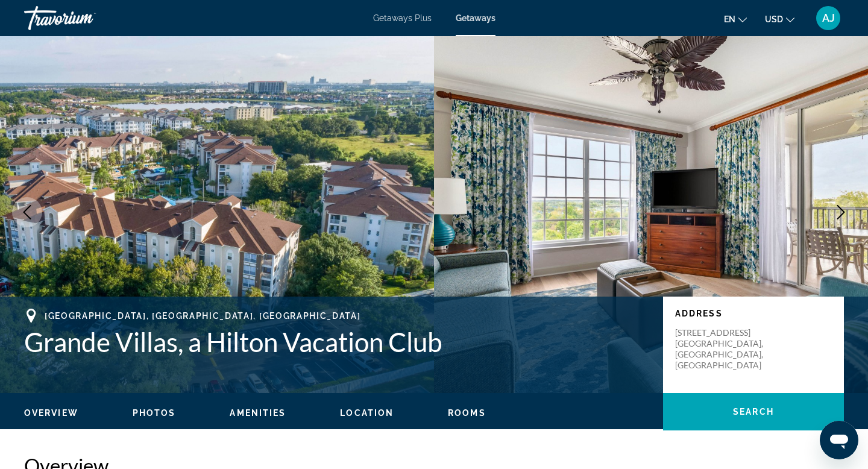  Describe the element at coordinates (753, 412) in the screenshot. I see `span: Search` at that location.